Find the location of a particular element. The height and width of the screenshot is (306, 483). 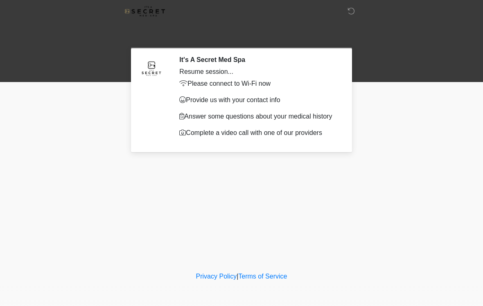

p: Please connect to Wi-Fi now is located at coordinates (258, 84).